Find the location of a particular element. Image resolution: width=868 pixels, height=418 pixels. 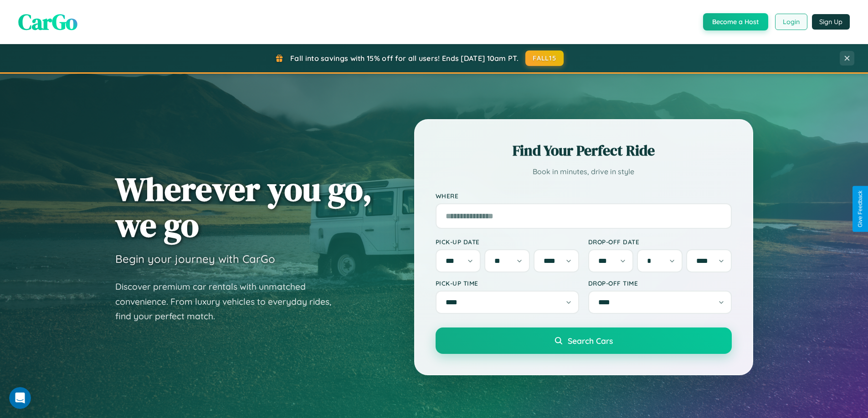

span: CarGo is located at coordinates (48, 22).